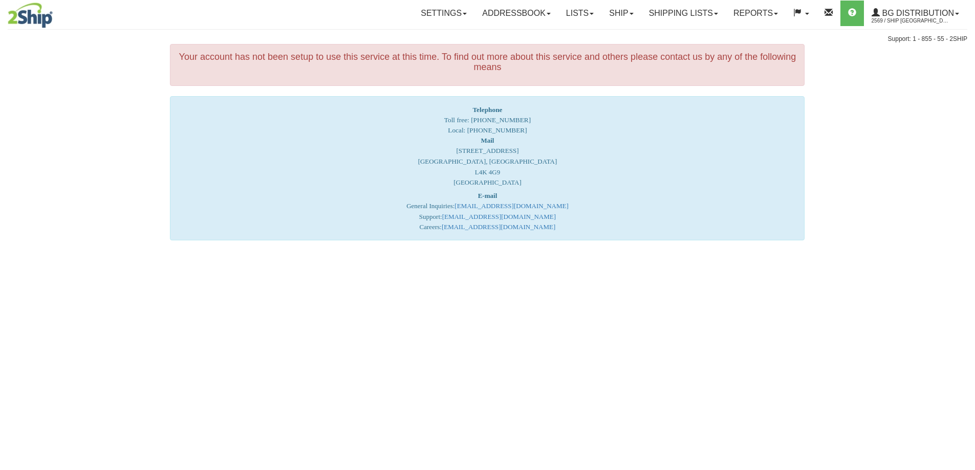  What do you see at coordinates (621, 13) in the screenshot?
I see `a: Ship` at bounding box center [621, 13].